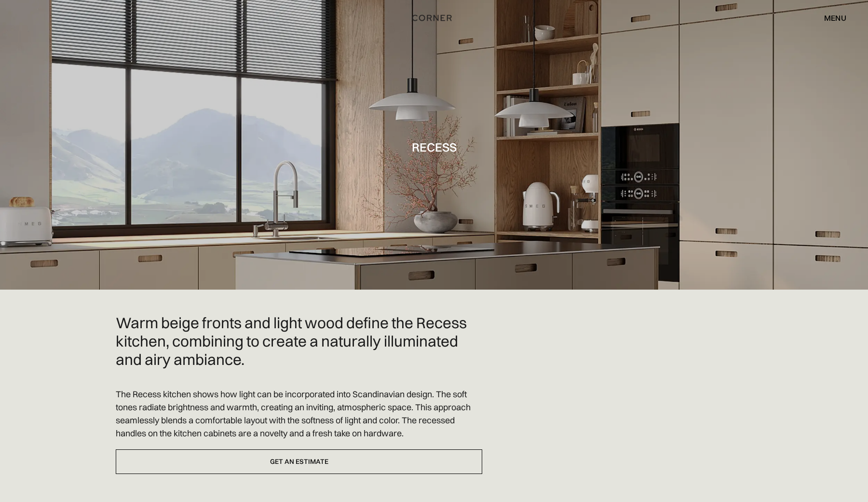 The height and width of the screenshot is (502, 868). Describe the element at coordinates (434, 147) in the screenshot. I see `h1: Recess` at that location.